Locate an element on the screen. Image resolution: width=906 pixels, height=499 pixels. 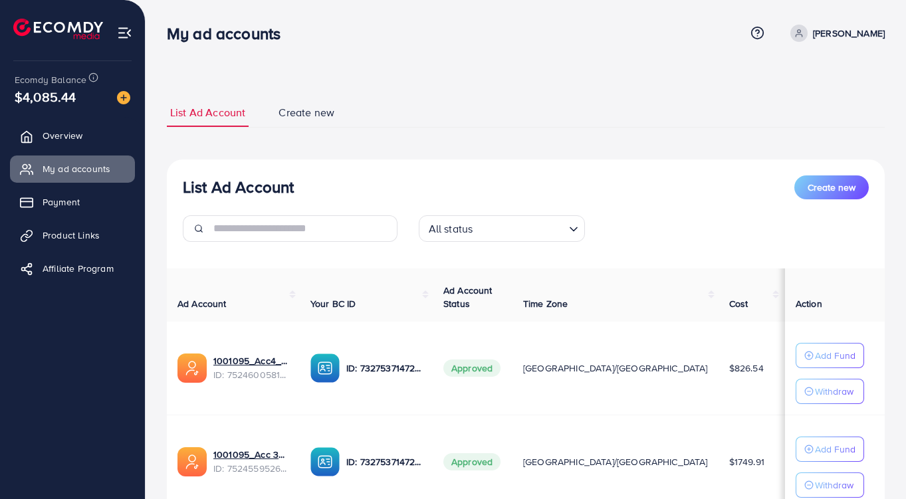
a: logo is located at coordinates (58, 29).